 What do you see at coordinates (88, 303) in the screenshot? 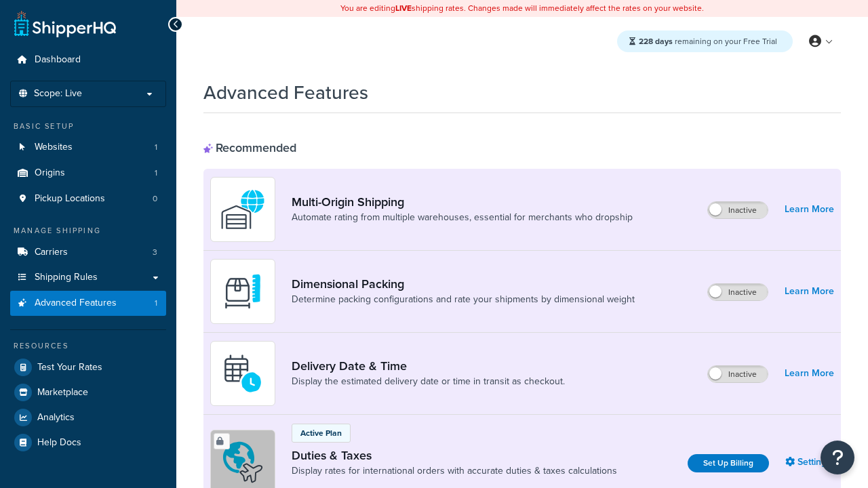
I see `a: Advanced Features1` at bounding box center [88, 303].